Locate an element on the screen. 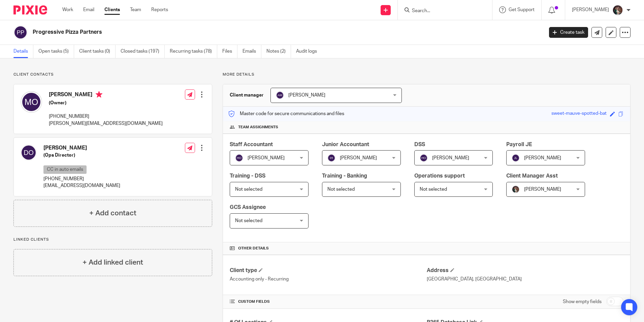  a: Recurring tasks (78) is located at coordinates (193, 52).